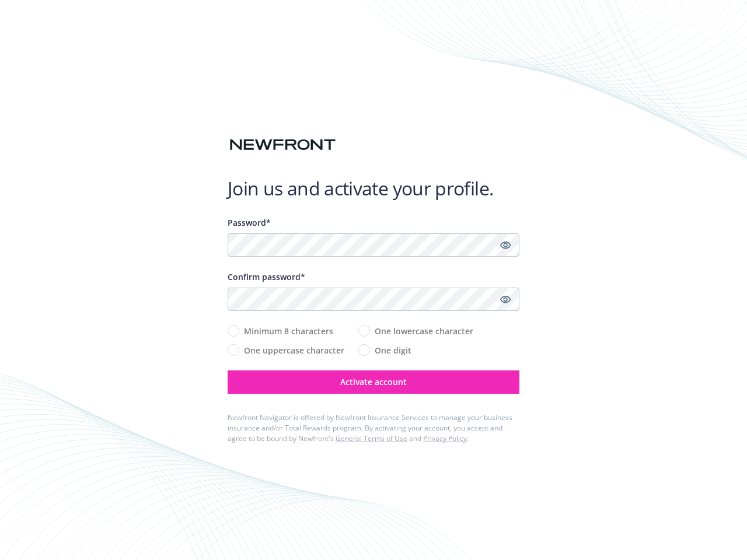 The image size is (747, 560). What do you see at coordinates (374, 429) in the screenshot?
I see `div: Newfront Navigator is offered by Newfront Insurance Services to manage your business insurance an...` at bounding box center [374, 429].